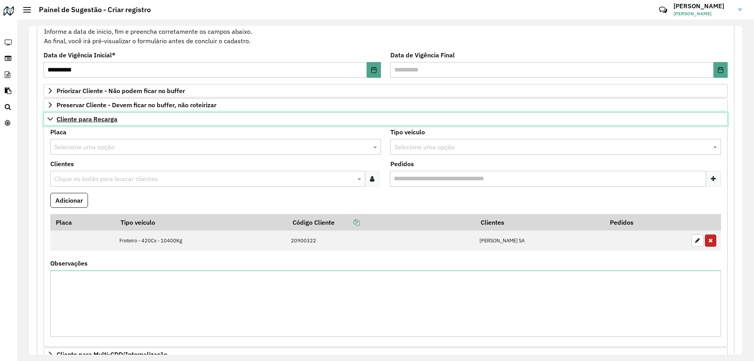 This screenshot has width=754, height=361. What do you see at coordinates (386, 105) in the screenshot?
I see `a: Preservar Cliente - Devem ficar no buffer, não roteirizar` at bounding box center [386, 105].